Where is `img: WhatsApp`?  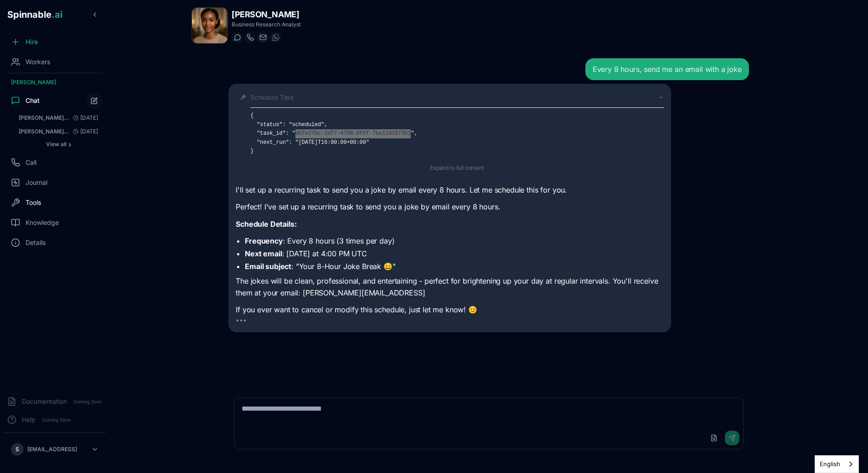 img: WhatsApp is located at coordinates (276, 37).